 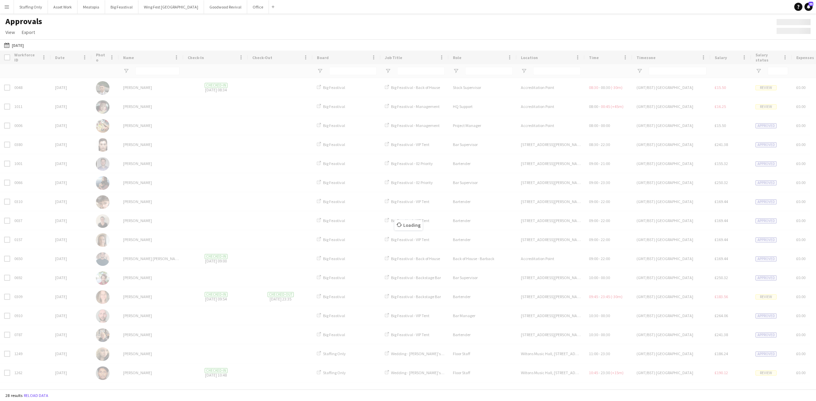 What do you see at coordinates (408, 225) in the screenshot?
I see `span: Loading` at bounding box center [408, 225].